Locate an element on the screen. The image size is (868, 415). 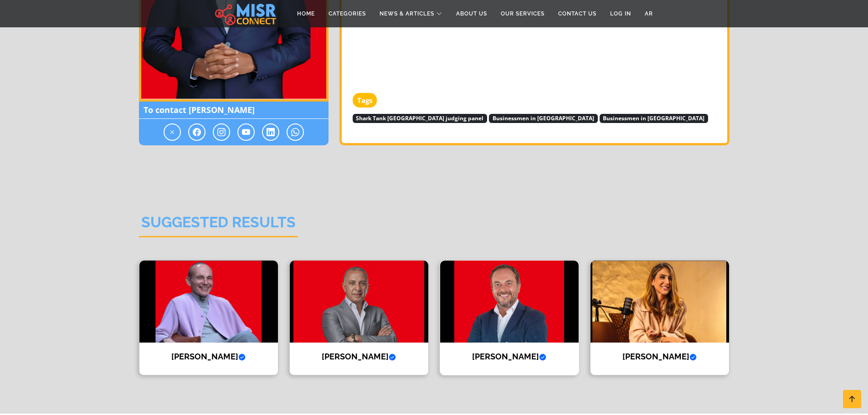
a: Log in is located at coordinates (621, 14).